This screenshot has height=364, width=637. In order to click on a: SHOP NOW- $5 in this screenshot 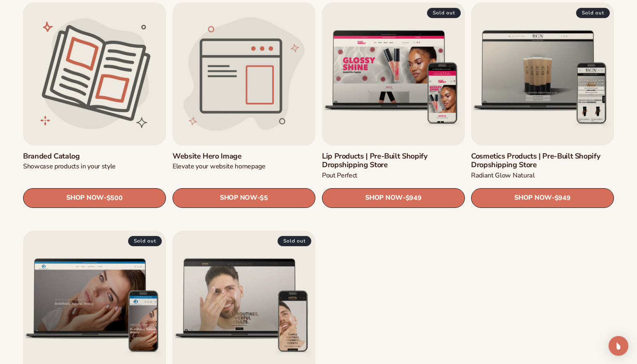, I will do `click(244, 198)`.